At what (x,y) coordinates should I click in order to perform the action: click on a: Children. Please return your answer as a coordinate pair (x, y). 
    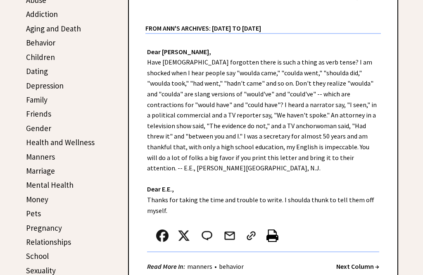
    Looking at the image, I should click on (41, 57).